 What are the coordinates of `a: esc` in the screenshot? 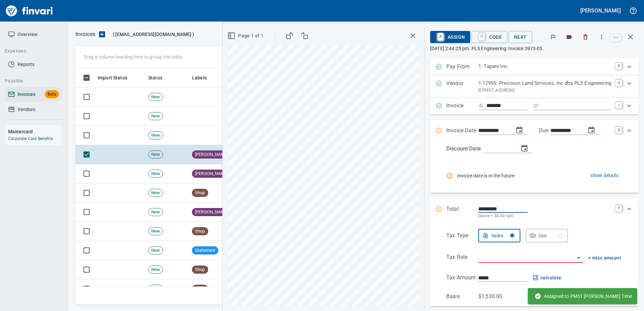 It's located at (616, 37).